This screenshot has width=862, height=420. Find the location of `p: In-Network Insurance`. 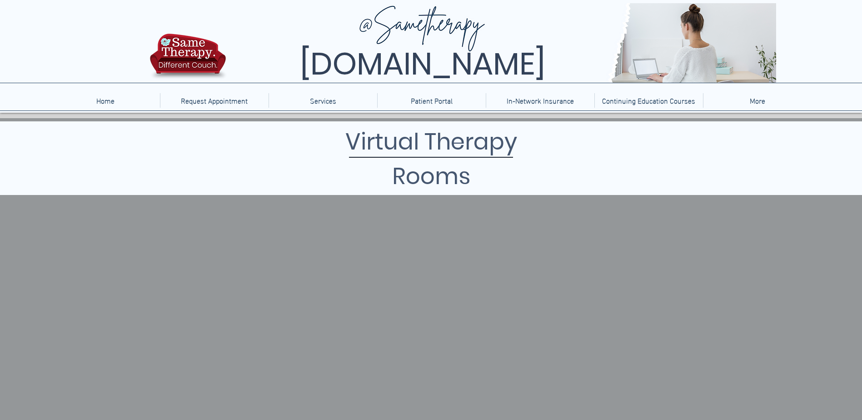

p: In-Network Insurance is located at coordinates (540, 100).